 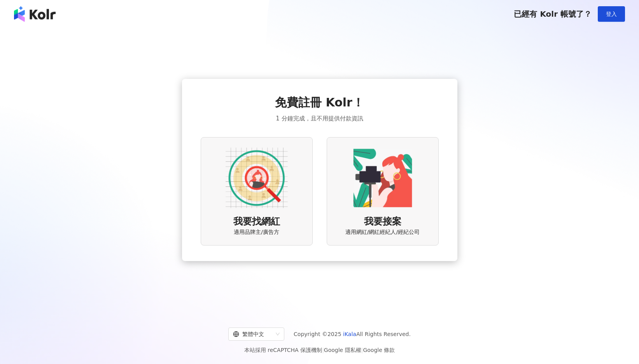 What do you see at coordinates (256, 232) in the screenshot?
I see `span: 適用品牌主/廣告方` at bounding box center [256, 232].